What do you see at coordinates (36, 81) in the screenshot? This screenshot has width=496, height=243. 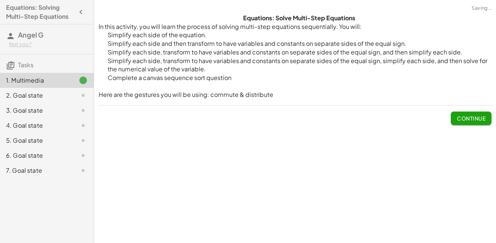 I see `div: 1. Multimedia` at bounding box center [36, 81].